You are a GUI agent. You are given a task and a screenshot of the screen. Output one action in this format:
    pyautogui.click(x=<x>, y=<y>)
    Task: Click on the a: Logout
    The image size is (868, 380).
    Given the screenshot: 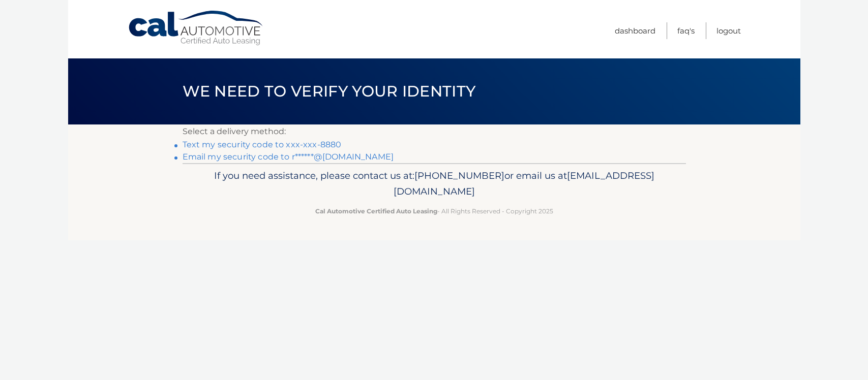 What is the action you would take?
    pyautogui.click(x=729, y=30)
    